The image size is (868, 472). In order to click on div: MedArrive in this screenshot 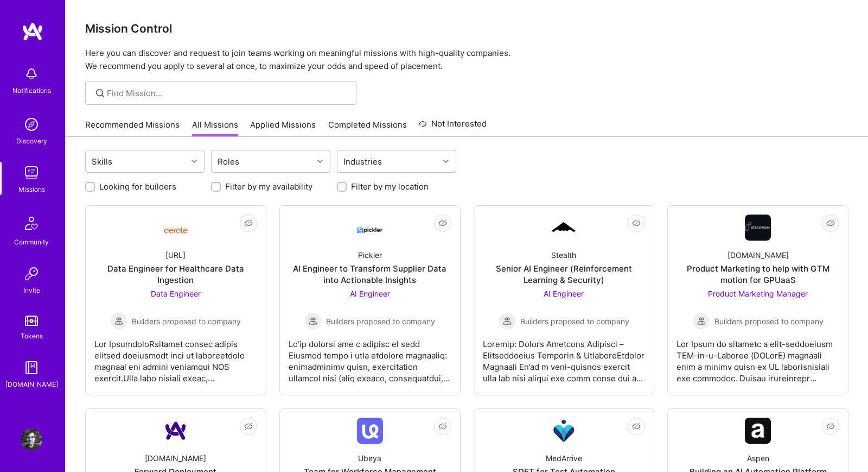, I will do `click(564, 458)`.